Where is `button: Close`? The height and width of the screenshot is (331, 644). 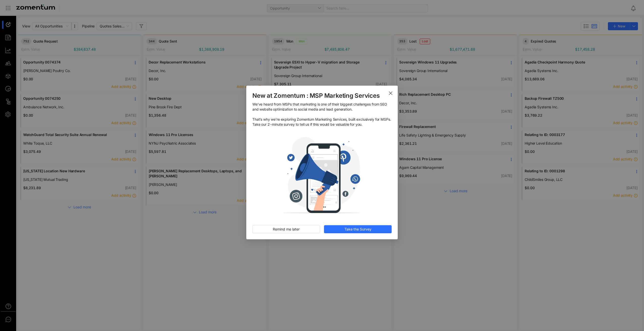 button: Close is located at coordinates (390, 92).